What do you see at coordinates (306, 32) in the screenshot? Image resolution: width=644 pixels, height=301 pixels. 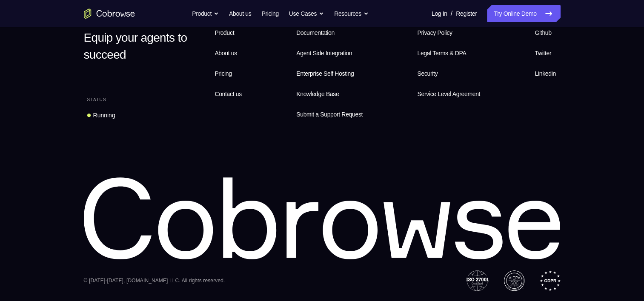 I see `button: Refresh` at bounding box center [306, 32].